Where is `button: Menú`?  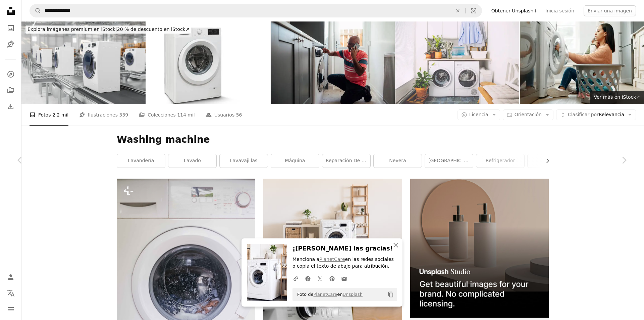
button: Menú is located at coordinates (11, 309).